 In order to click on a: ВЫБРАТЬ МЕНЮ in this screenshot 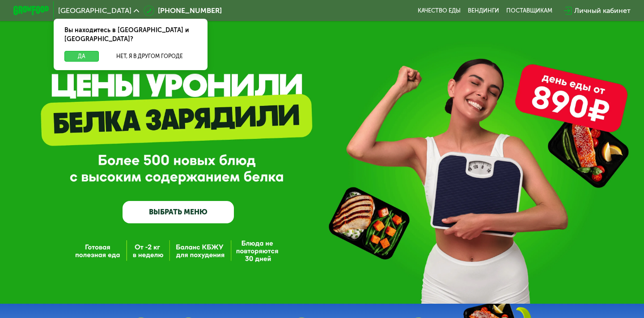, I will do `click(178, 212)`.